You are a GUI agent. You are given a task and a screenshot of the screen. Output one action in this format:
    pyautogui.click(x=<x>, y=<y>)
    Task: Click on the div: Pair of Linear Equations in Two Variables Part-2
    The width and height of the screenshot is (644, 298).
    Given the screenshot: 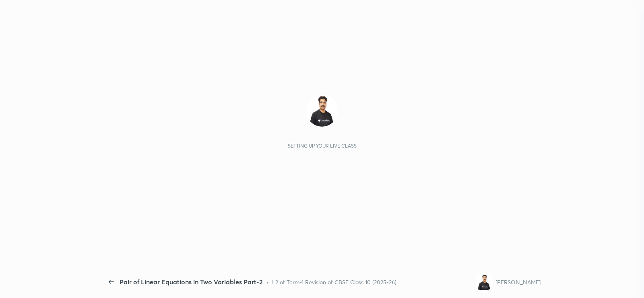 What is the action you would take?
    pyautogui.click(x=191, y=282)
    